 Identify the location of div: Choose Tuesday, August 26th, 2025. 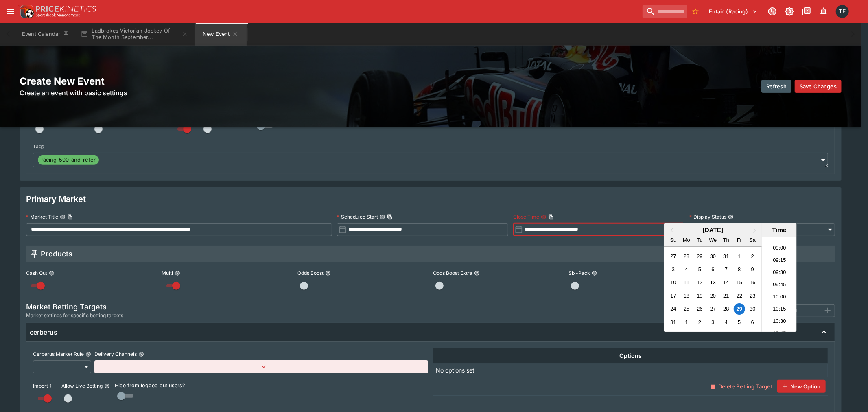
(699, 308).